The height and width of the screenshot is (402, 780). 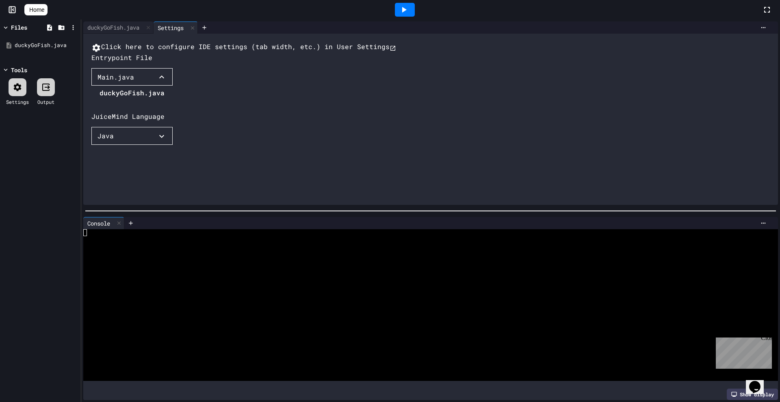 I want to click on li: duckyGoFish.java, so click(x=132, y=93).